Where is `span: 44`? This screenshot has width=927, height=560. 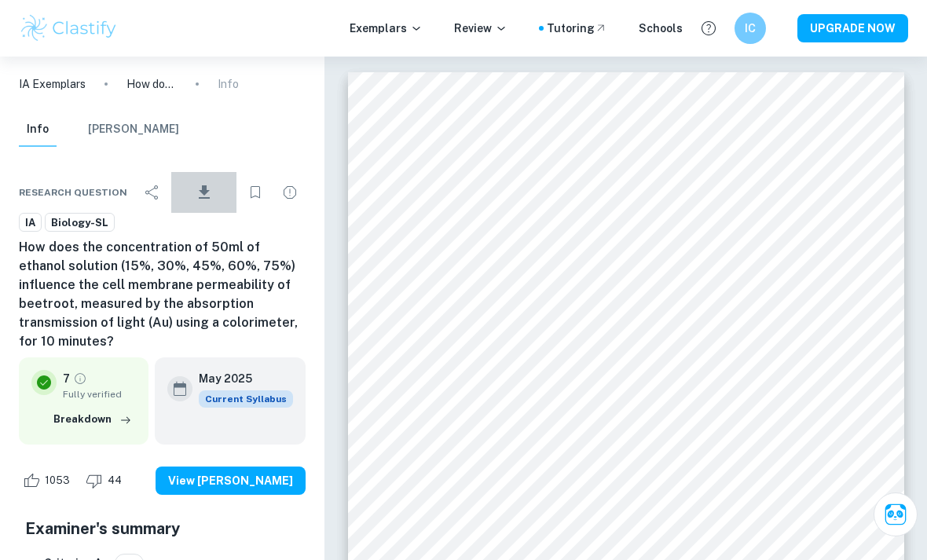
span: 44 is located at coordinates (114, 480).